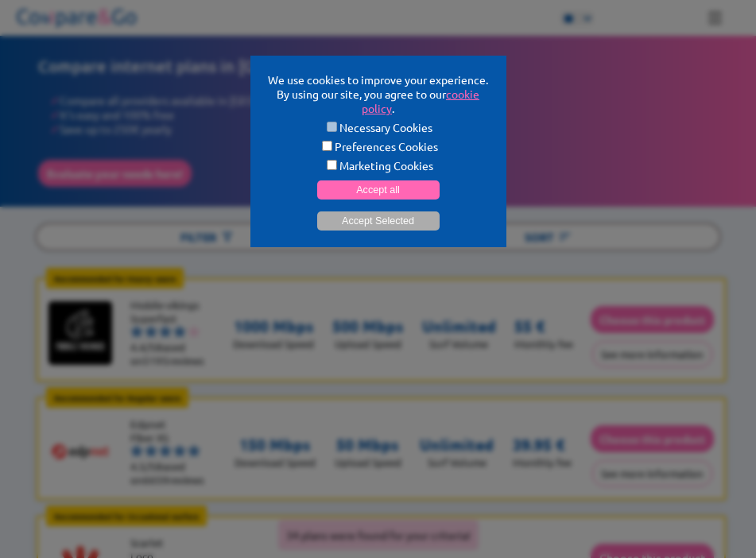 The width and height of the screenshot is (756, 558). I want to click on label: Preferences Cookies, so click(378, 145).